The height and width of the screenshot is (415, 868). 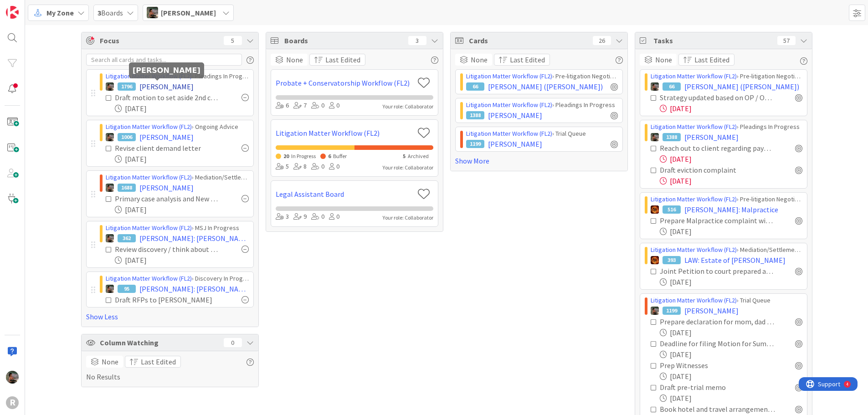 What do you see at coordinates (602, 41) in the screenshot?
I see `div: 26` at bounding box center [602, 41].